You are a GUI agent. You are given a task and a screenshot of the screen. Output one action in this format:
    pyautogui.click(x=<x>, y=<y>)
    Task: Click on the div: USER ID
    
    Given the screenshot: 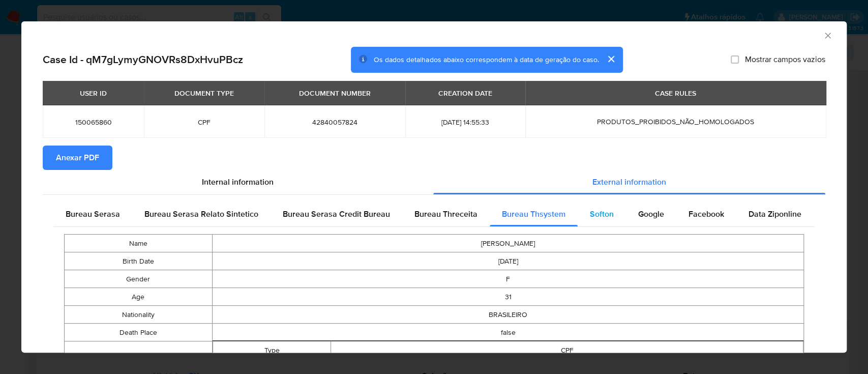 What is the action you would take?
    pyautogui.click(x=93, y=93)
    